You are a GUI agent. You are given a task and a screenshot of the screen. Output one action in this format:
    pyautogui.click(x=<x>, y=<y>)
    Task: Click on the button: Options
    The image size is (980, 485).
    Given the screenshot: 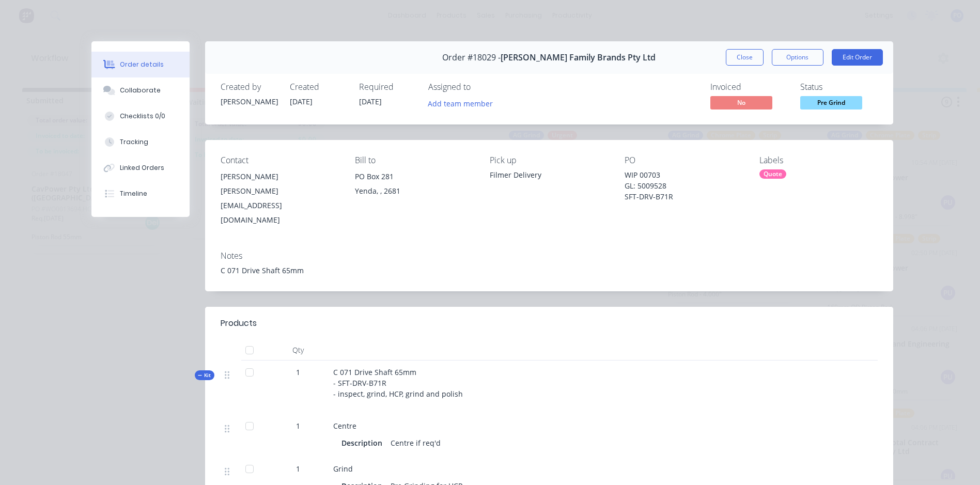 What is the action you would take?
    pyautogui.click(x=798, y=58)
    